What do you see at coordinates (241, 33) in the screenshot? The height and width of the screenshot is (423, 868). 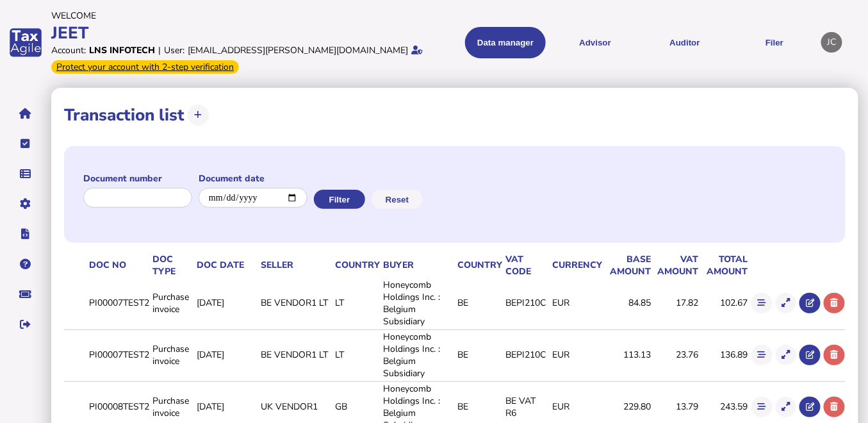 I see `div: JEET` at bounding box center [241, 33].